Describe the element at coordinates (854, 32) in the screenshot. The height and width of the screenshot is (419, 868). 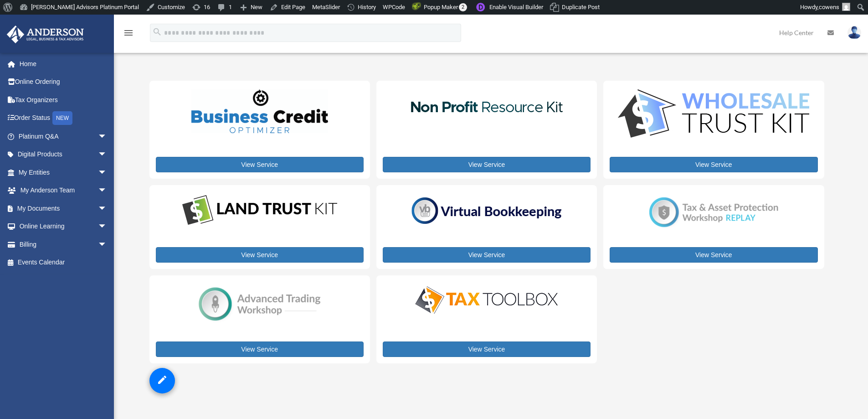
I see `img: User Pic` at that location.